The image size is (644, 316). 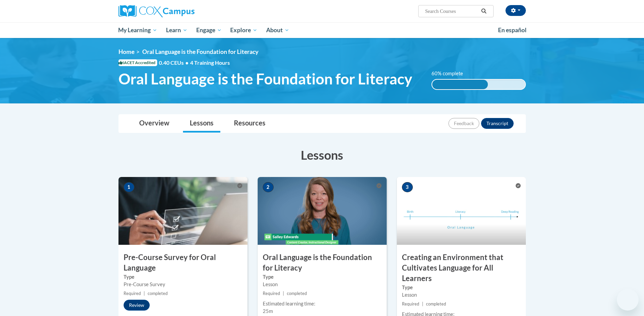 I want to click on div: Pre-Course Survey, so click(x=183, y=284).